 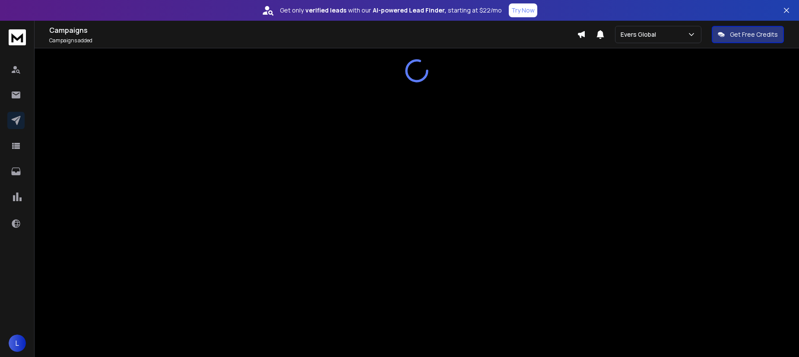 I want to click on strong: verified leads, so click(x=326, y=10).